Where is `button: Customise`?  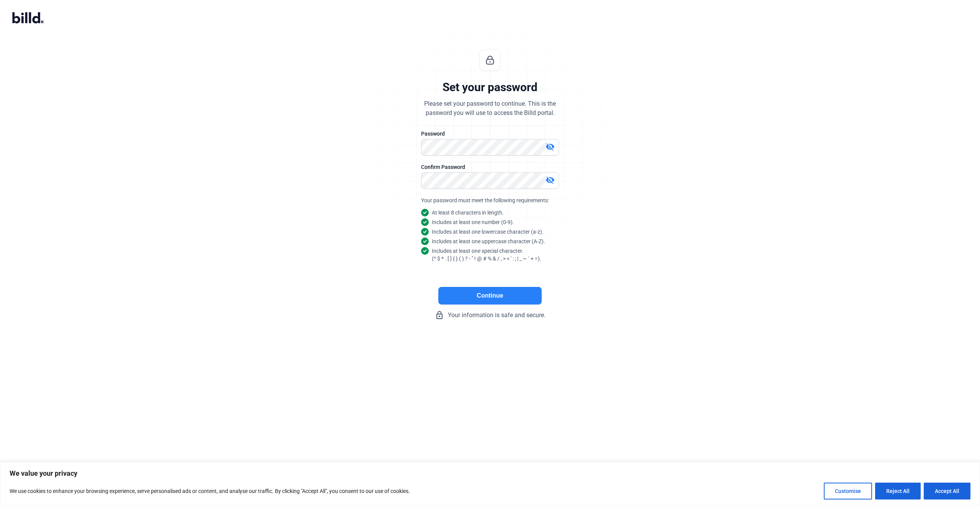
button: Customise is located at coordinates (848, 491).